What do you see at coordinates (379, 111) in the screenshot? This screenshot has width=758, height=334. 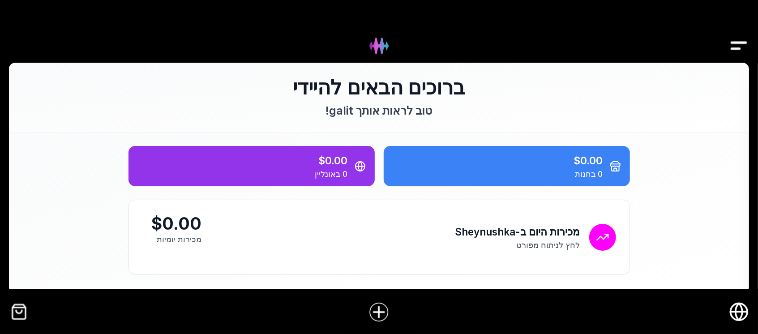 I see `span: טוב לראות אותך galit !` at bounding box center [379, 111].